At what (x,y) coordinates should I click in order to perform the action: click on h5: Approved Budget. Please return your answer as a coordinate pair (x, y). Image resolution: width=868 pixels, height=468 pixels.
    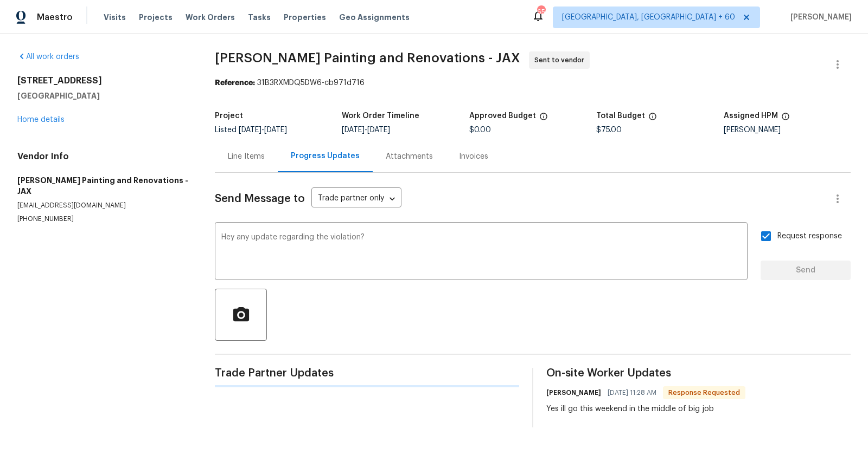
    Looking at the image, I should click on (502, 116).